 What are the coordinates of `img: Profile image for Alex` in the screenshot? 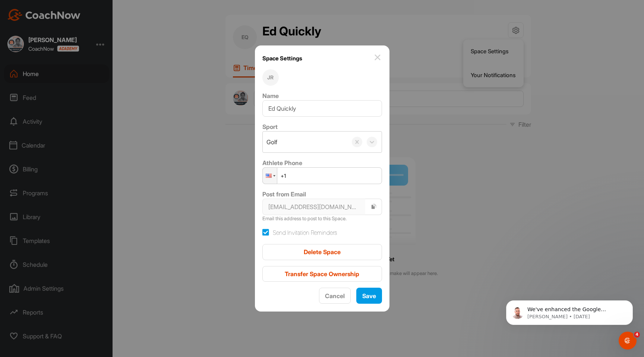 It's located at (23, 29).